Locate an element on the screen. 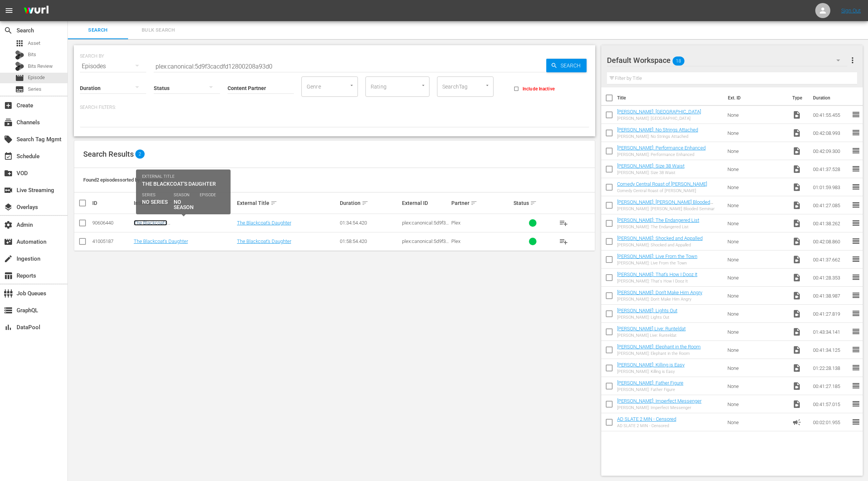  div: Status is located at coordinates (533, 203).